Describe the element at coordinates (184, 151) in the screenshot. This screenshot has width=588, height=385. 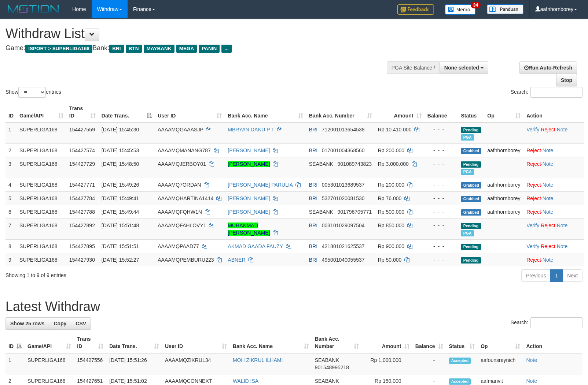
I see `span: AAAAMQMANANG787` at that location.